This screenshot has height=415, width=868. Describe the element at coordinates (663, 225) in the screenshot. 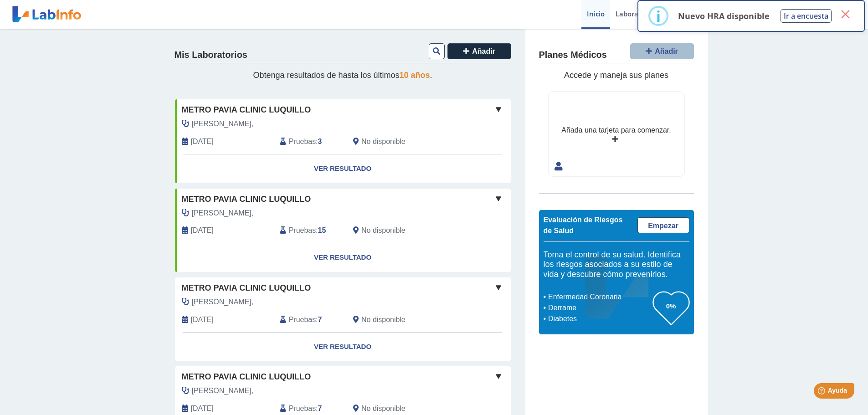

I see `span: Empezar` at that location.